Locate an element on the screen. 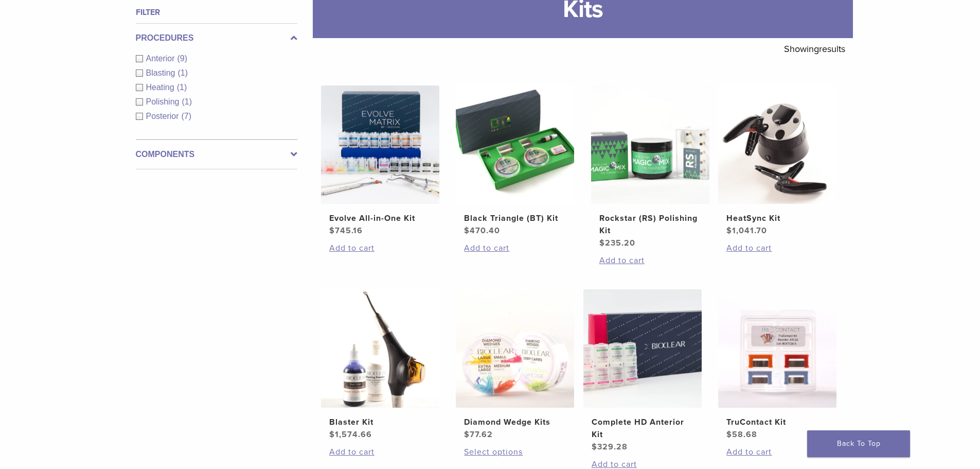 This screenshot has width=980, height=469. span: Heating is located at coordinates (161, 87).